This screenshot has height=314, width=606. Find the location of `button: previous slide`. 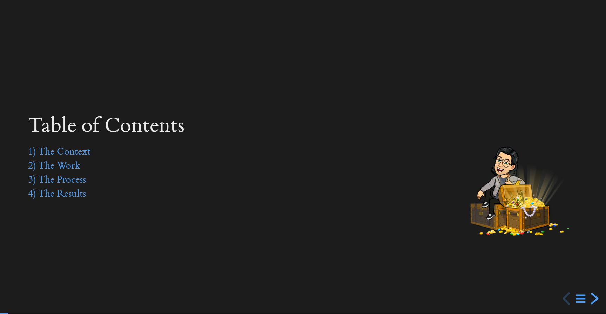

button: previous slide is located at coordinates (568, 298).